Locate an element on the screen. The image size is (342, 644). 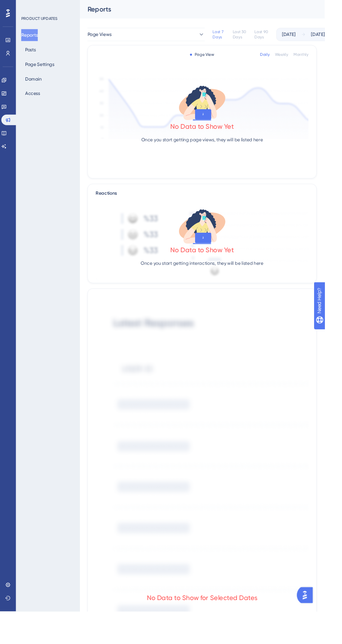
div: PRODUCT UPDATES is located at coordinates (41, 20).